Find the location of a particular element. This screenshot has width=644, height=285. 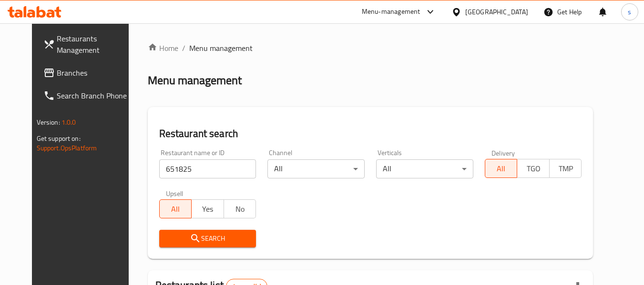

a: Search Branch Phone is located at coordinates (88, 96).